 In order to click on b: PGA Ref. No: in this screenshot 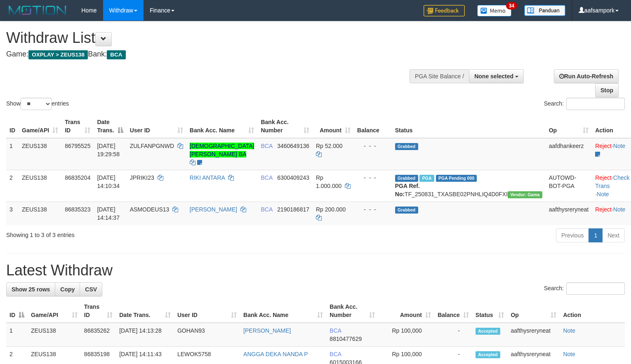, I will do `click(407, 190)`.